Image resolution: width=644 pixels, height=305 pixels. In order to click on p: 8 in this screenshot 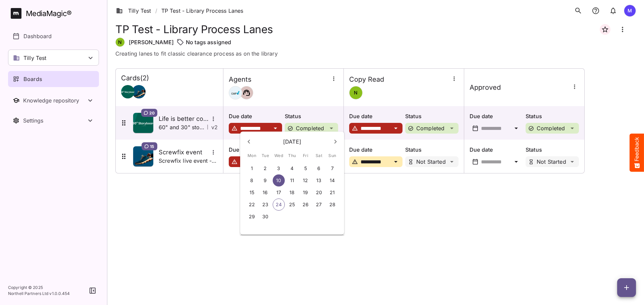, I will do `click(251, 181)`.